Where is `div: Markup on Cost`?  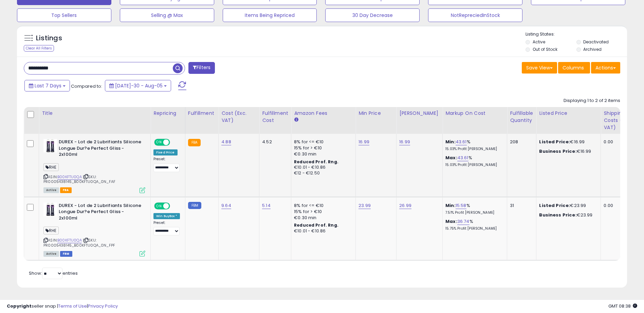 div: Markup on Cost is located at coordinates (474, 113).